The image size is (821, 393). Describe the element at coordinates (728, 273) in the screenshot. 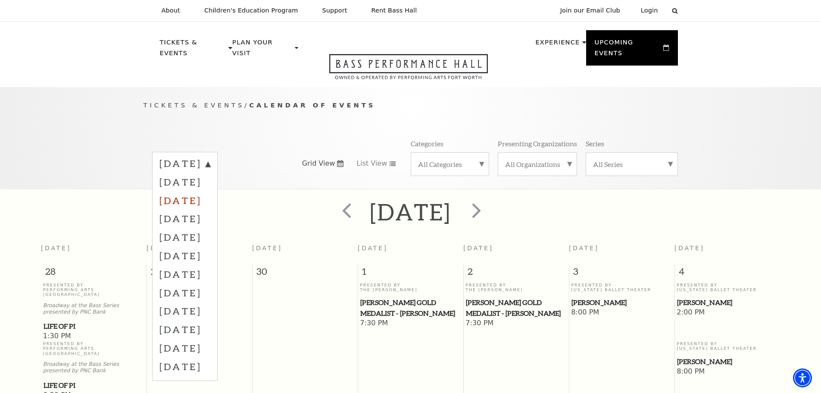

I see `span: 4` at that location.